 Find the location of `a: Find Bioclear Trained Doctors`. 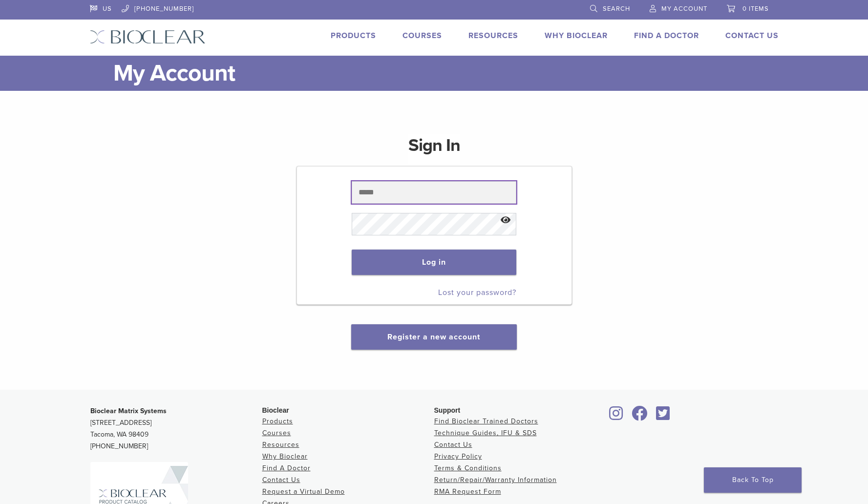

a: Find Bioclear Trained Doctors is located at coordinates (486, 421).